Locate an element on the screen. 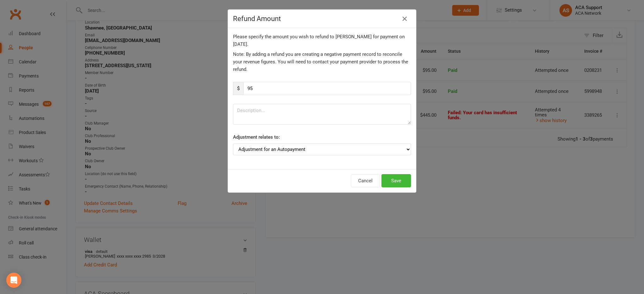 Image resolution: width=644 pixels, height=294 pixels. div: Open Intercom Messenger is located at coordinates (14, 281).